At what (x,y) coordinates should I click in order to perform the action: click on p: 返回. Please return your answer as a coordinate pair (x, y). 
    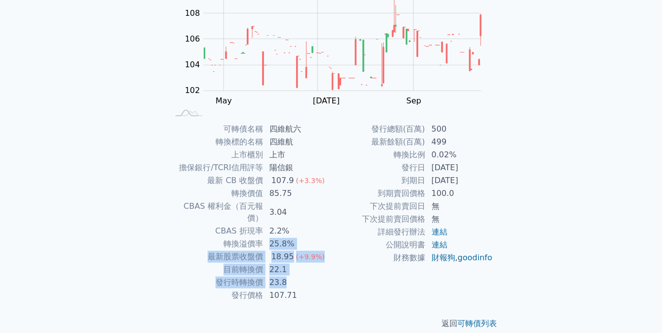
    Looking at the image, I should click on (331, 324).